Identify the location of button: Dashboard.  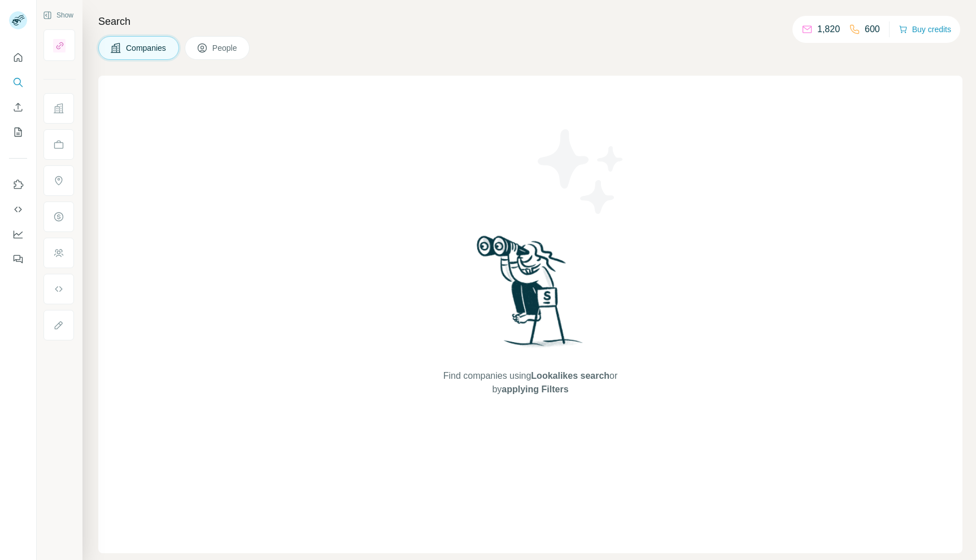
(18, 234).